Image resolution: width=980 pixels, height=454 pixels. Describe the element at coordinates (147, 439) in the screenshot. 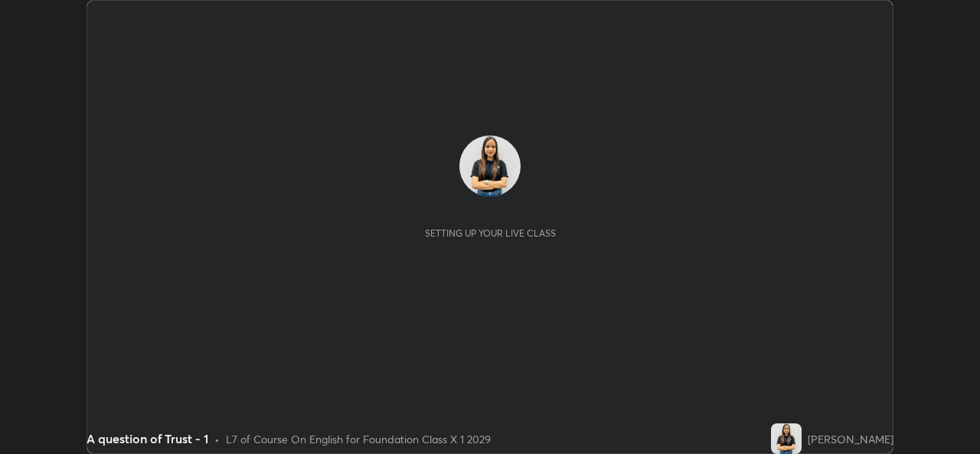

I see `div: A question of Trust - 1` at that location.